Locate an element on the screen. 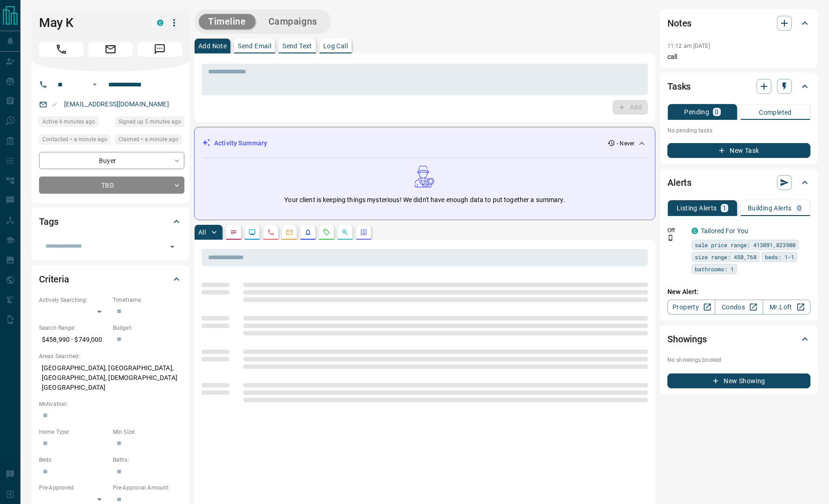 The image size is (829, 504). a: Mr.Loft is located at coordinates (786, 307).